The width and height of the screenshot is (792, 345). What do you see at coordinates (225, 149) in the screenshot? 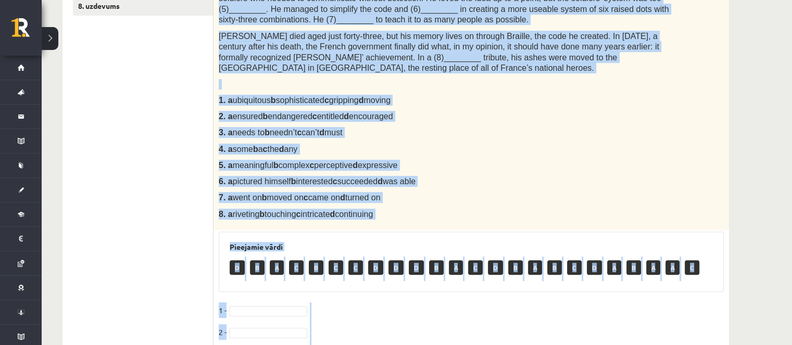
I see `span: 4. a` at bounding box center [225, 149].